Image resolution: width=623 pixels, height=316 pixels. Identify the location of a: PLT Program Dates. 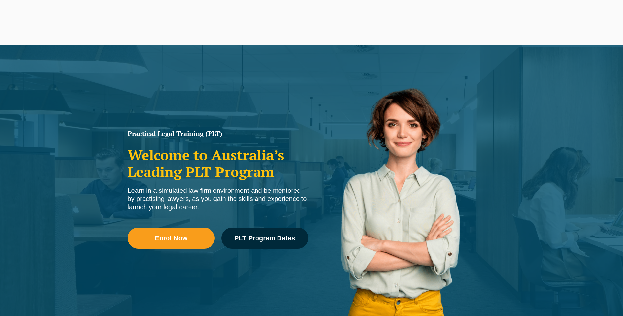
(265, 238).